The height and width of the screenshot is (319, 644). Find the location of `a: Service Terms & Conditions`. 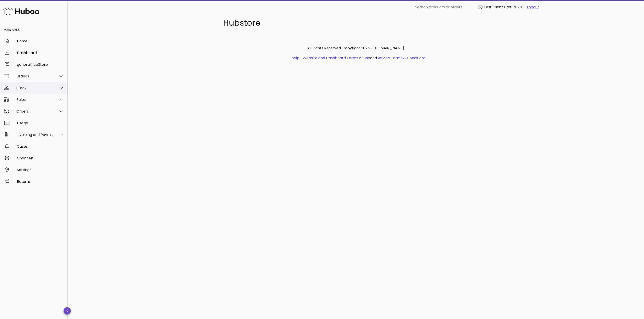

a: Service Terms & Conditions is located at coordinates (401, 58).